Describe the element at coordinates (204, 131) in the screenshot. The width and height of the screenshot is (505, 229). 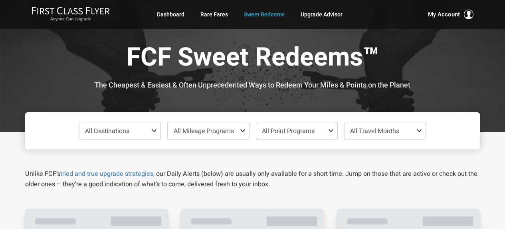
I see `span: All Mileage Programs` at that location.